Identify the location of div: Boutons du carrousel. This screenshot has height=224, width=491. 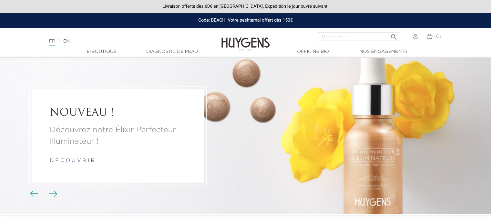
(43, 194).